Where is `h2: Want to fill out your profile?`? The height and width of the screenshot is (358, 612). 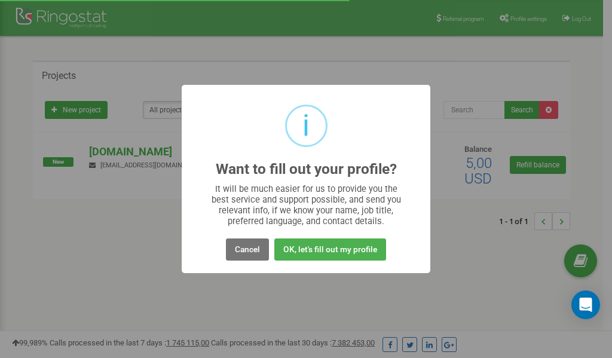
h2: Want to fill out your profile? is located at coordinates (306, 169).